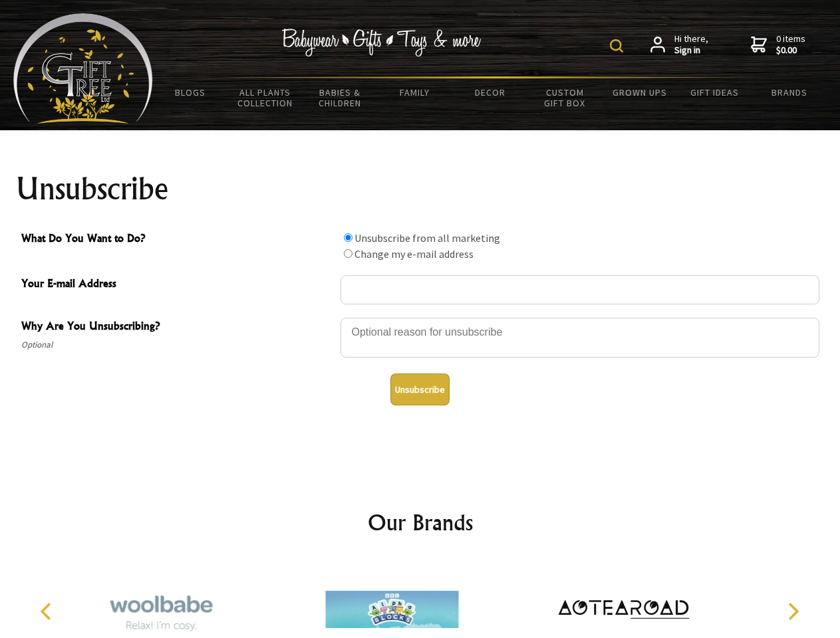 The image size is (840, 638). I want to click on a: Family, so click(415, 93).